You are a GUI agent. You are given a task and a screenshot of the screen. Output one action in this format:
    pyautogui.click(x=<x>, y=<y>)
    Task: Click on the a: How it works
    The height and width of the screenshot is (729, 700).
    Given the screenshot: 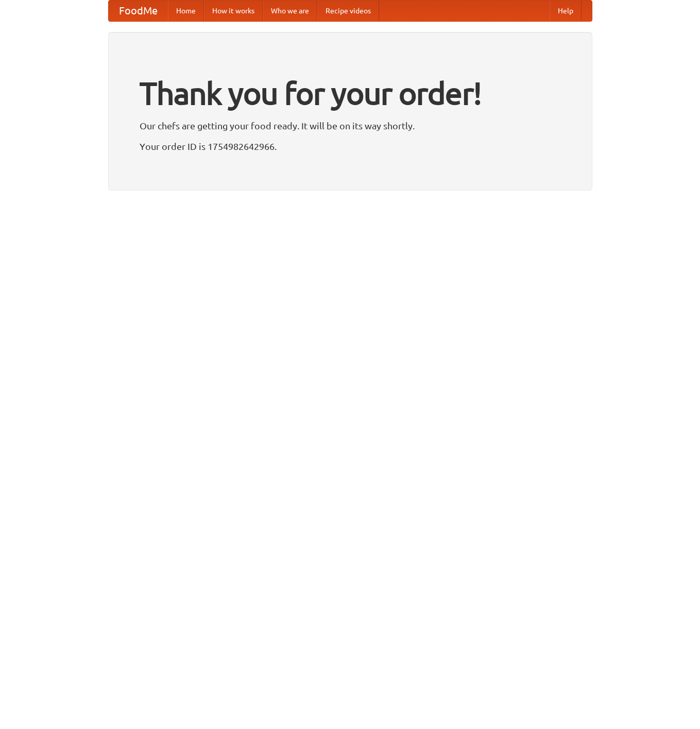 What is the action you would take?
    pyautogui.click(x=233, y=11)
    